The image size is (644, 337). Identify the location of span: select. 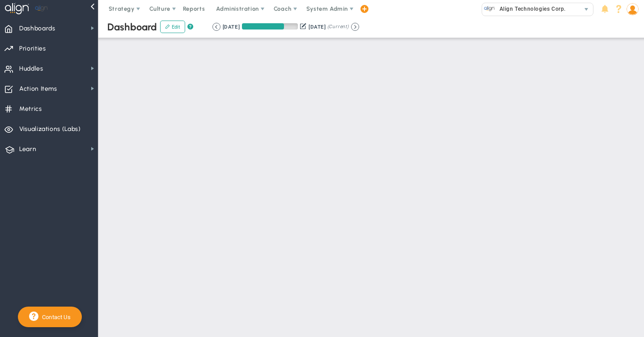
(586, 10).